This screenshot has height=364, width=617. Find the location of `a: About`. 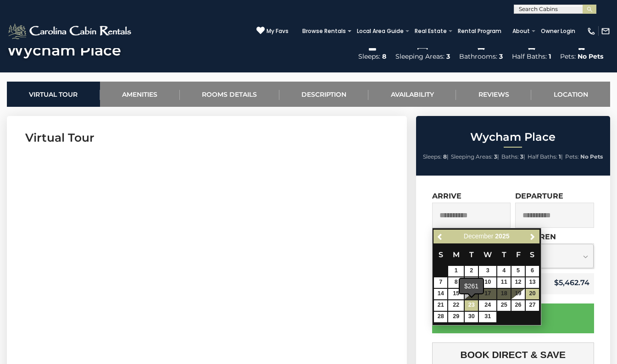

a: About is located at coordinates (521, 31).